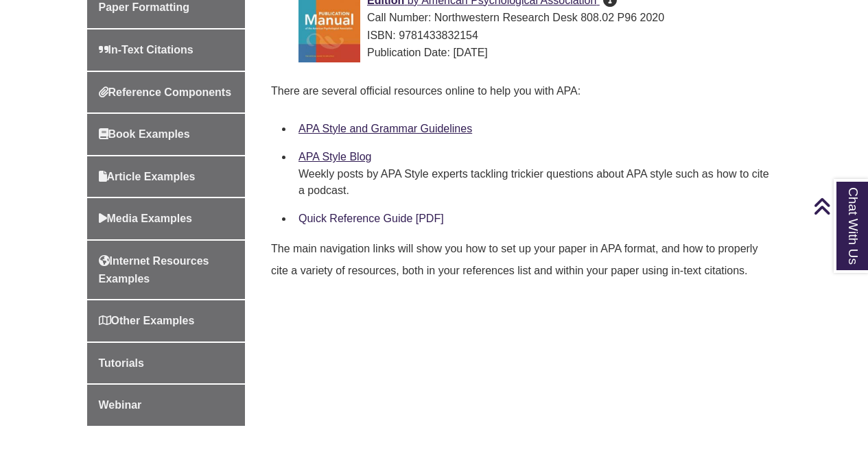 The height and width of the screenshot is (456, 868). Describe the element at coordinates (147, 176) in the screenshot. I see `span: Article Examples` at that location.